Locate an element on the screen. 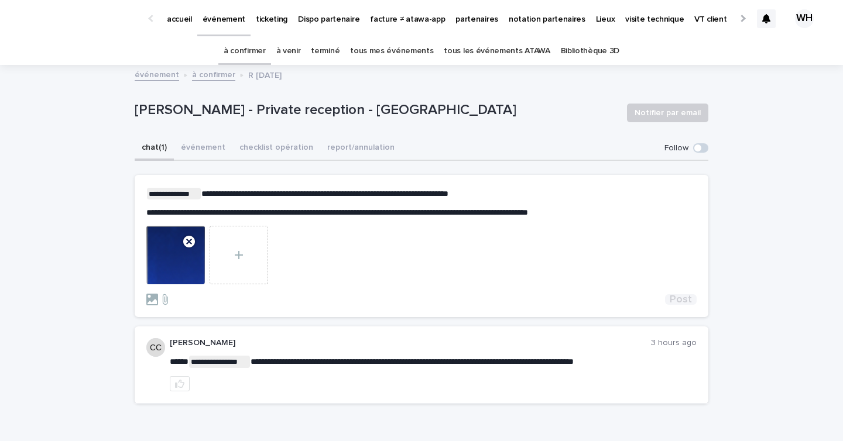  a: terminé is located at coordinates (325, 51).